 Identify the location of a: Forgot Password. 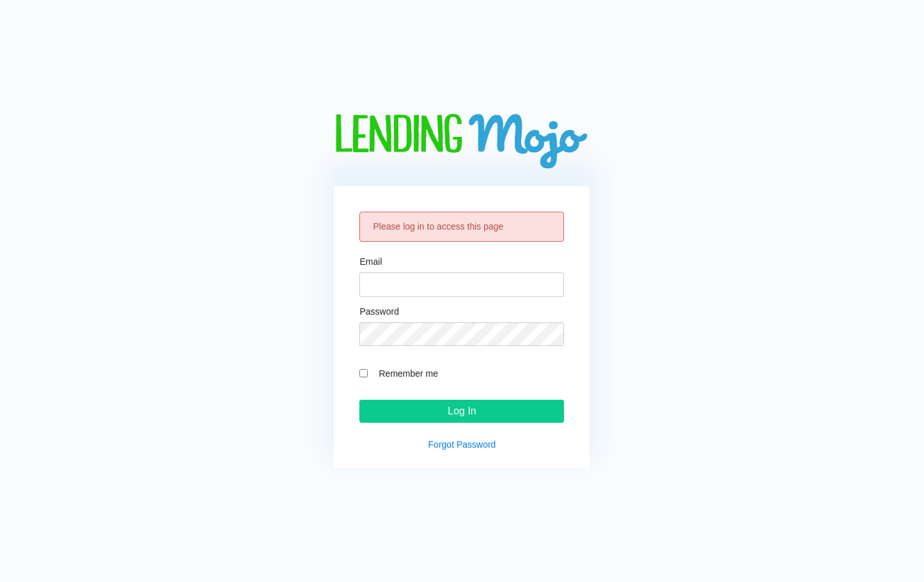
(462, 444).